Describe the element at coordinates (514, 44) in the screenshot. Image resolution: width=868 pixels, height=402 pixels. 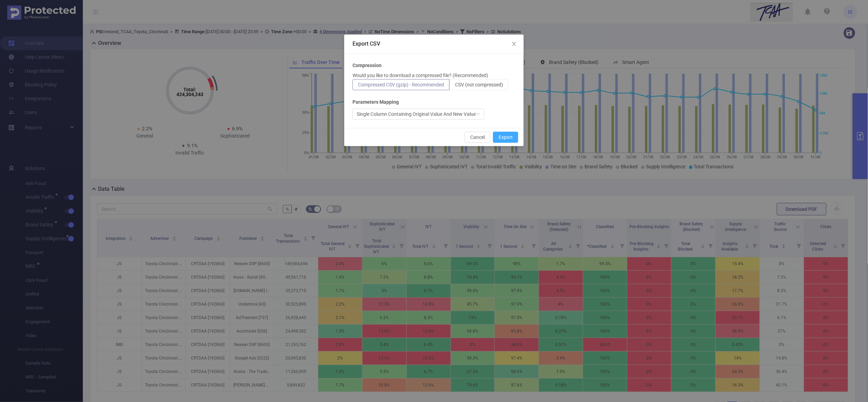
I see `i: icon: close` at that location.